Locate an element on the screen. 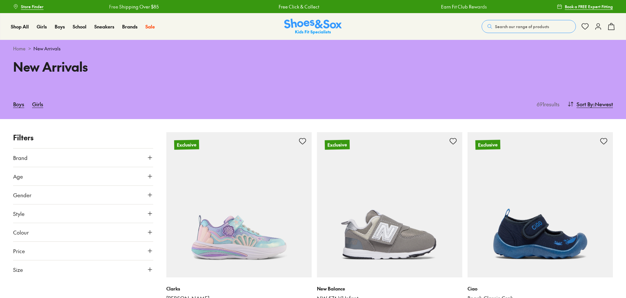 The image size is (626, 298). span: Sneakers is located at coordinates (104, 27).